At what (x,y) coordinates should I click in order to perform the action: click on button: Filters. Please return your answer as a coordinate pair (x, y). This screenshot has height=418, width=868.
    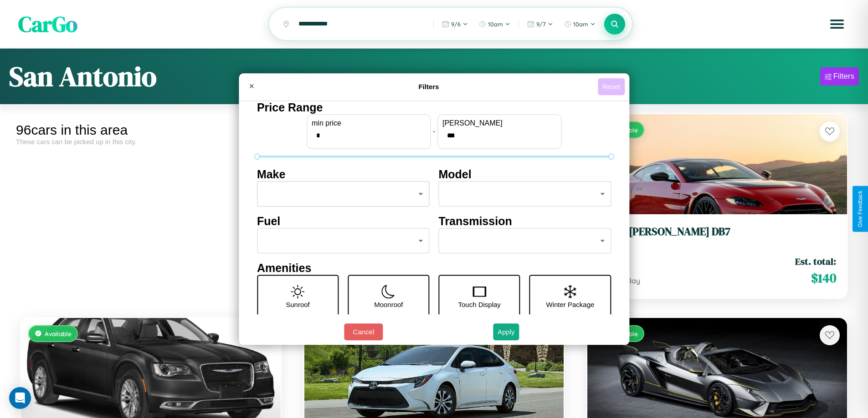
    Looking at the image, I should click on (839, 77).